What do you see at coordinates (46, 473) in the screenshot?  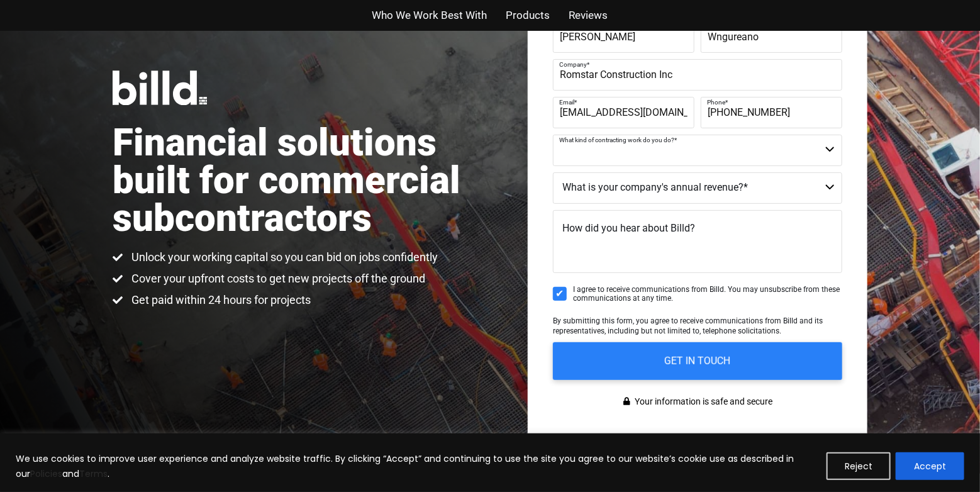 I see `a: Policies` at bounding box center [46, 473].